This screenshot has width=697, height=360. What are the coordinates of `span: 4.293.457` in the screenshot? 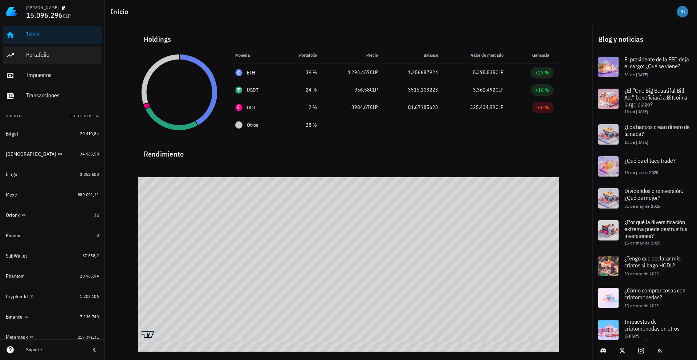 It's located at (359, 72).